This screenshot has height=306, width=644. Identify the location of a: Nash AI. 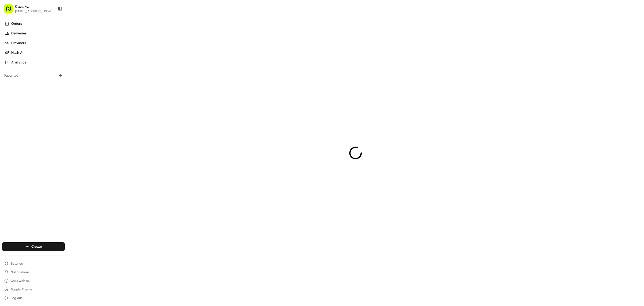
(34, 53).